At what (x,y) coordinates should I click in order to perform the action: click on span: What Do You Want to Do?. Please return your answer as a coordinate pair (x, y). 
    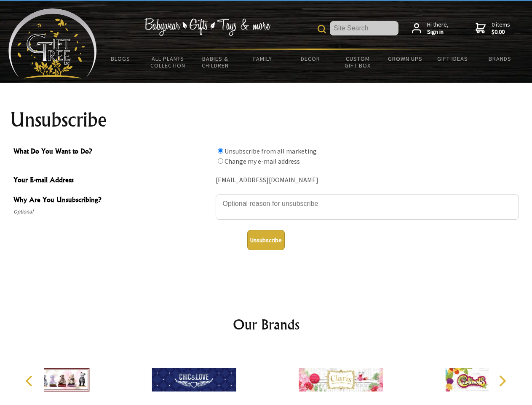
    Looking at the image, I should click on (112, 152).